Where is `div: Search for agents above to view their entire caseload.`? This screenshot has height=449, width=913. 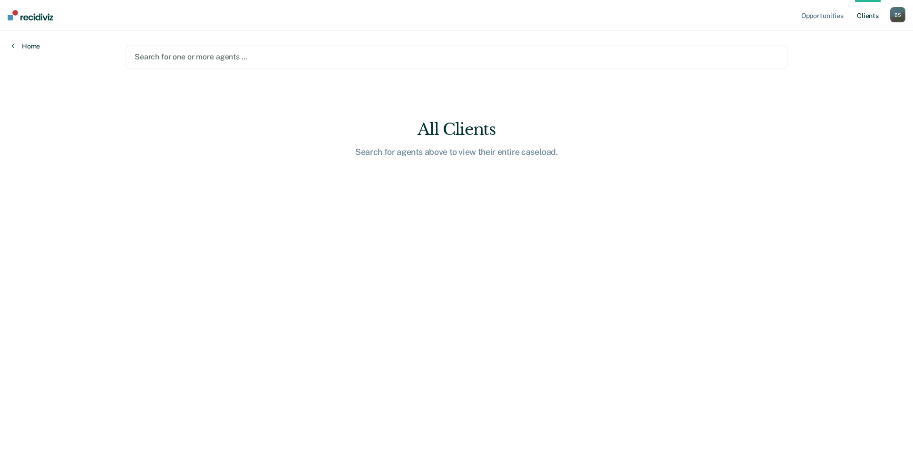 div: Search for agents above to view their entire caseload. is located at coordinates (456, 152).